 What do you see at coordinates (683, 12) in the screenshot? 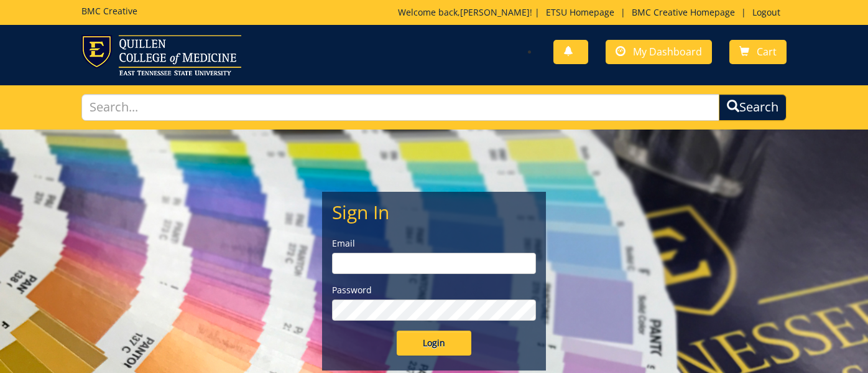
I see `a: BMC Creative Homepage` at bounding box center [683, 12].